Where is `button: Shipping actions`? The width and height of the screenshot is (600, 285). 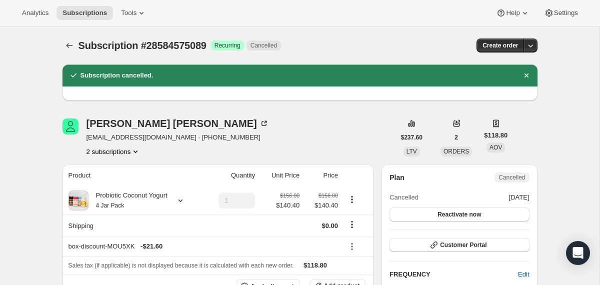 button: Shipping actions is located at coordinates (352, 225).